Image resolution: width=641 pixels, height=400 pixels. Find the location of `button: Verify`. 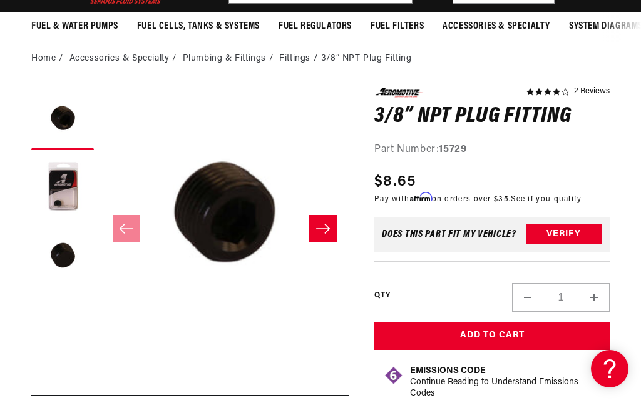

button: Verify is located at coordinates (564, 235).